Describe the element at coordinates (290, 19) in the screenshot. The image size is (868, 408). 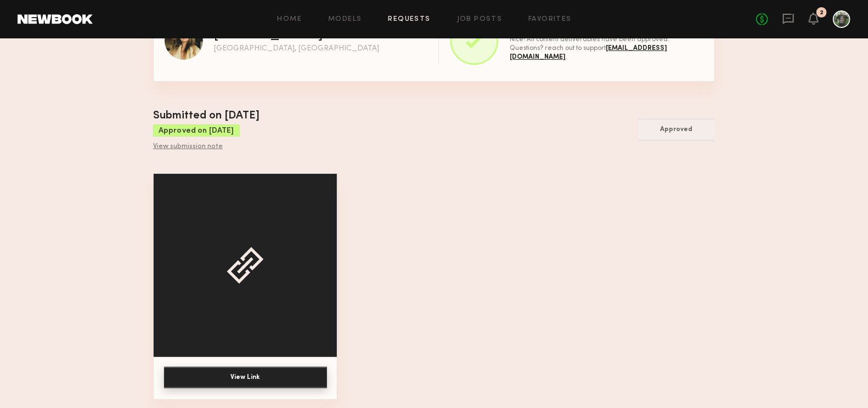
I see `a: Home` at that location.